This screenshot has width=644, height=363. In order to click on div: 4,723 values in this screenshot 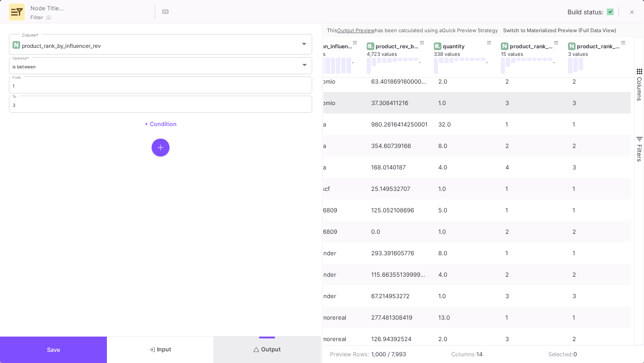, I will do `click(400, 54)`.